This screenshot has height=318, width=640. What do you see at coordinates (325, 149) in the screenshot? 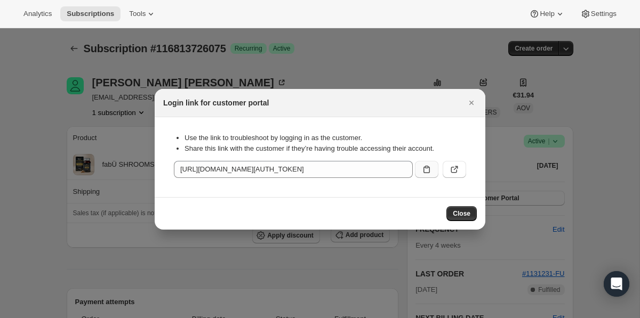
I see `li: Share this link with the customer if they’re having trouble accessing their account.` at bounding box center [325, 149].